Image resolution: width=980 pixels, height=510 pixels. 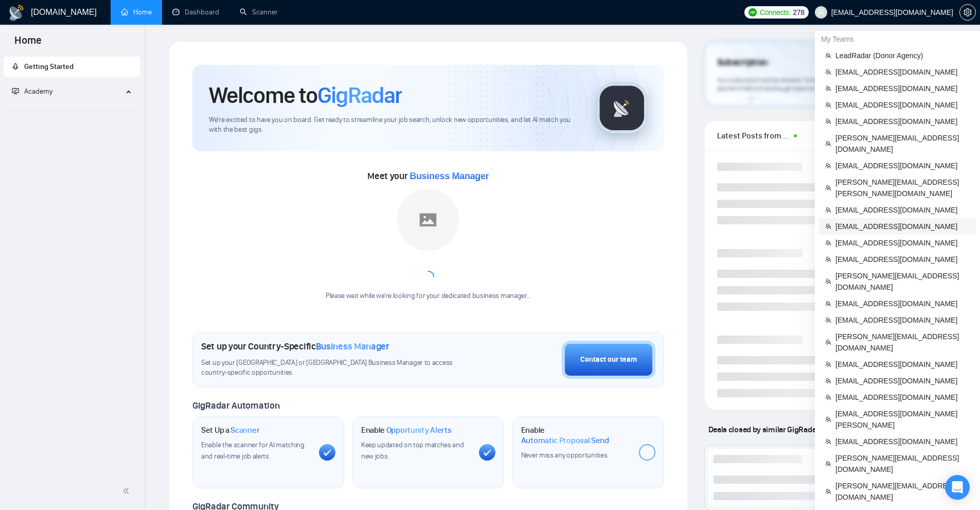 What do you see at coordinates (245, 430) in the screenshot?
I see `span: Scanner` at bounding box center [245, 430].